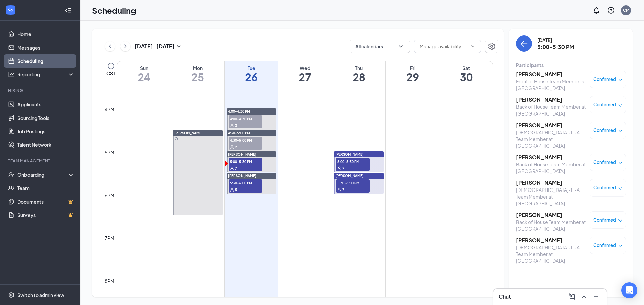 Image resolution: width=644 pixels, height=305 pixels. I want to click on div: Mon, so click(198, 68).